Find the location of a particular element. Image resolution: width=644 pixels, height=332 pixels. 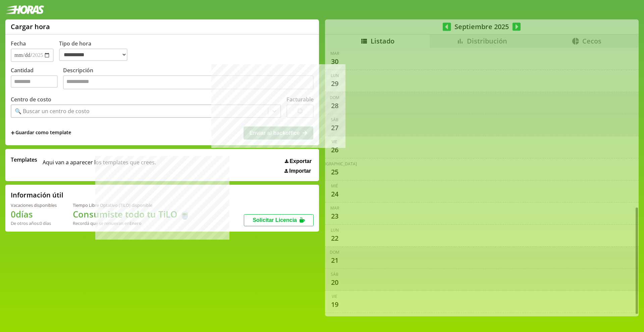

span: Templates is located at coordinates (24, 160).